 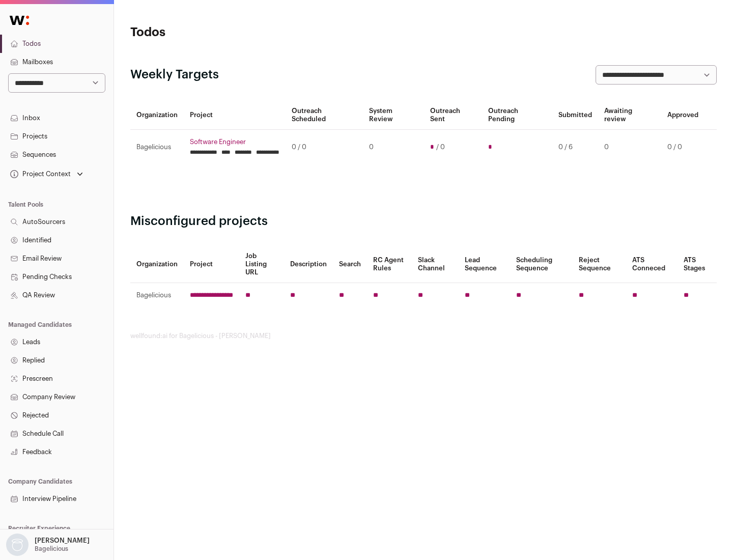 What do you see at coordinates (393, 115) in the screenshot?
I see `th: System Review` at bounding box center [393, 115].